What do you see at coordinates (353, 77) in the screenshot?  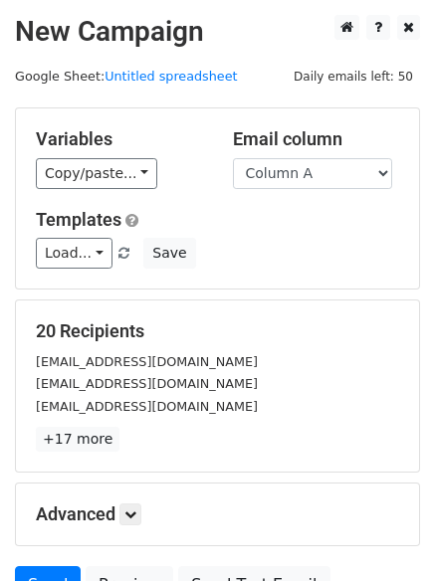 I see `span: Daily emails left: 50` at bounding box center [353, 77].